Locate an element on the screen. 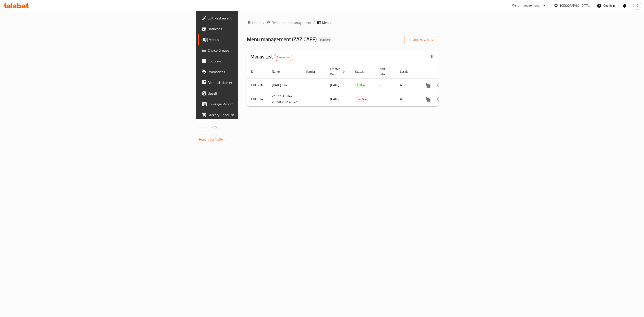 This screenshot has height=317, width=644. span: Coverage Report is located at coordinates (254, 104).